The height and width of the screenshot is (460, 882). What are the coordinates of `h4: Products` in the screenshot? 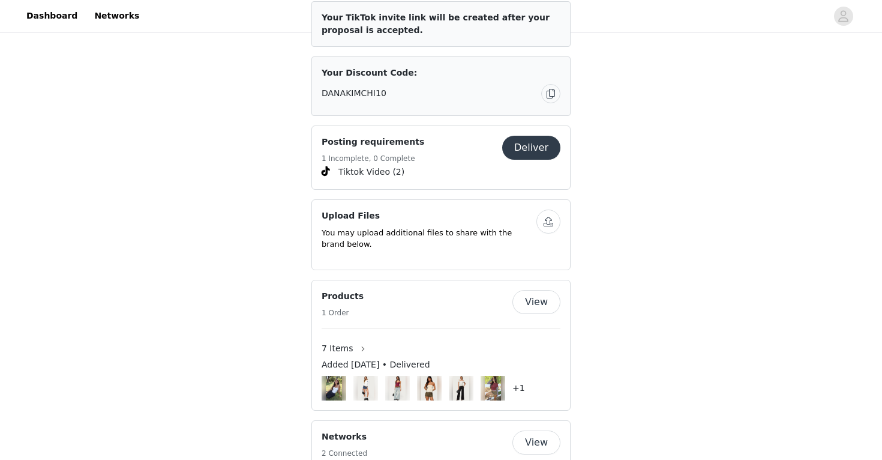 It's located at (343, 296).